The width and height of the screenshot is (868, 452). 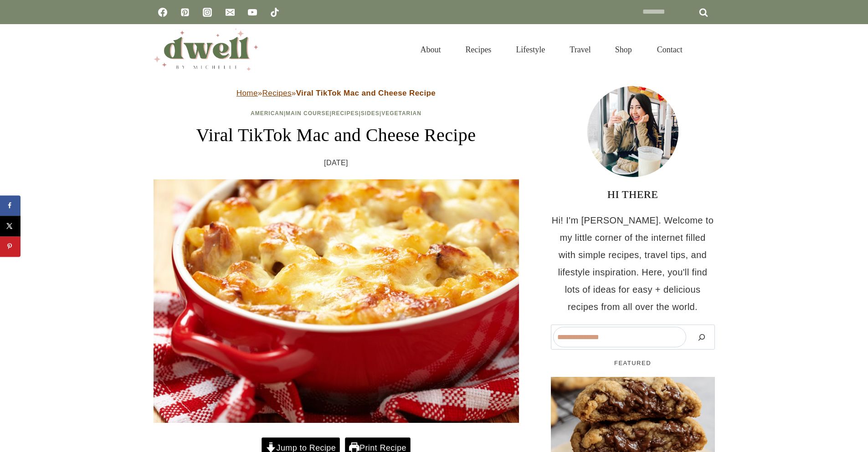 I want to click on a: Pinterest, so click(x=185, y=13).